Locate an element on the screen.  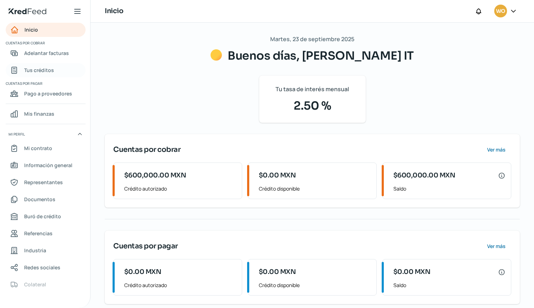
a: Redes sociales is located at coordinates (45, 268).